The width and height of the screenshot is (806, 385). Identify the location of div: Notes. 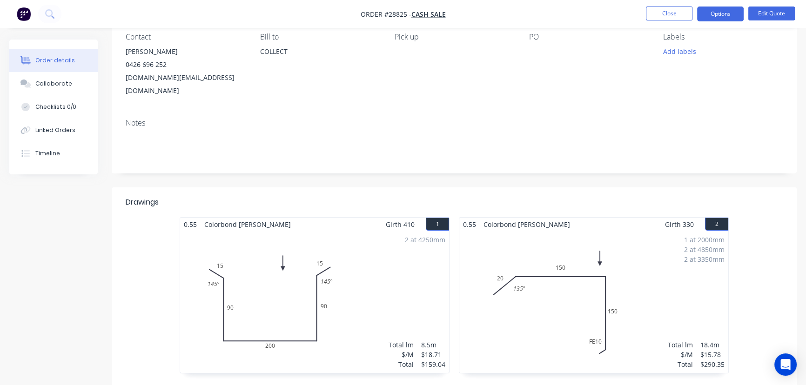
(454, 123).